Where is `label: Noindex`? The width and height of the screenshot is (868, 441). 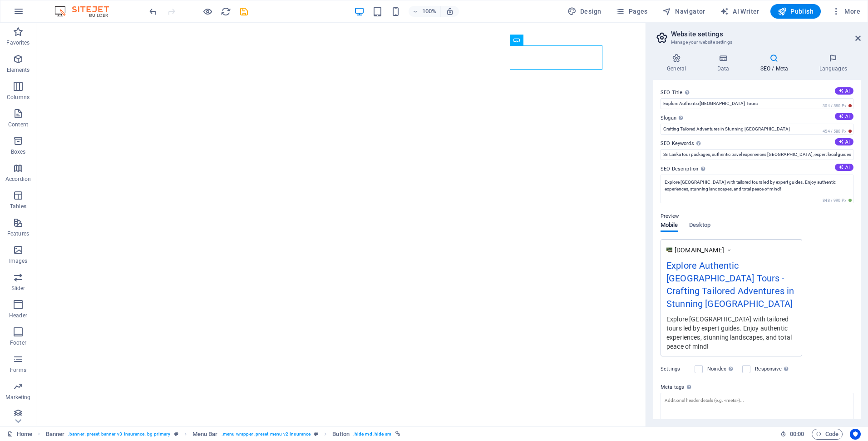
label: Noindex is located at coordinates (722, 369).